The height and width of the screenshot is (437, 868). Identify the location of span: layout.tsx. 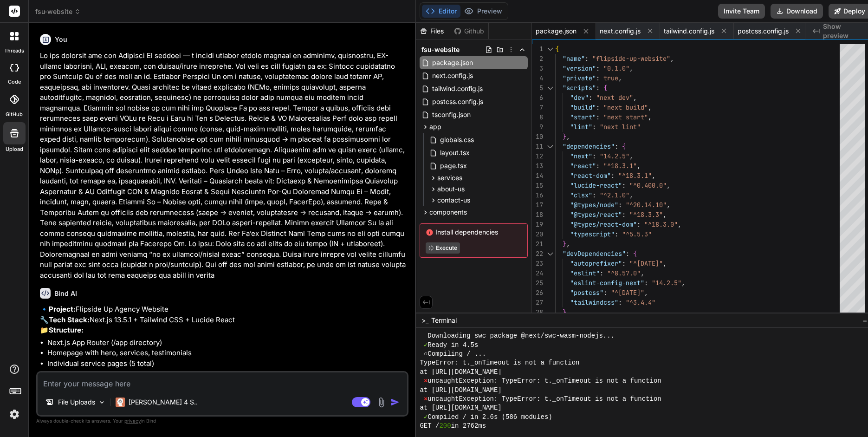
(455, 153).